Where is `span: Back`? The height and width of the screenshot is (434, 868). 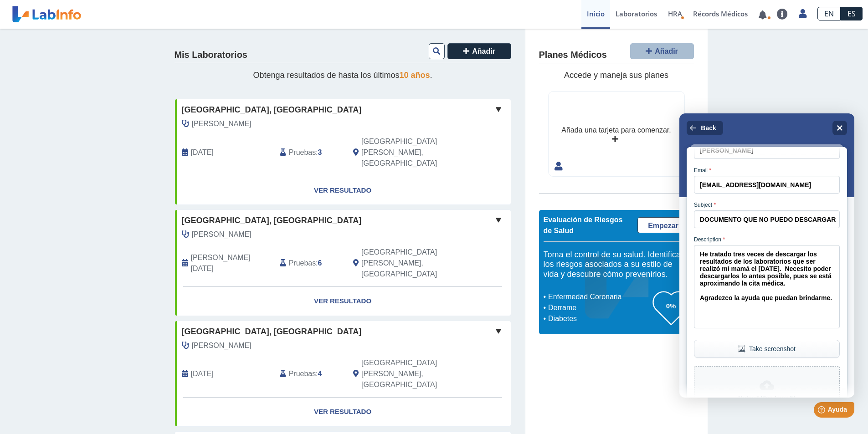 span: Back is located at coordinates (28, 15).